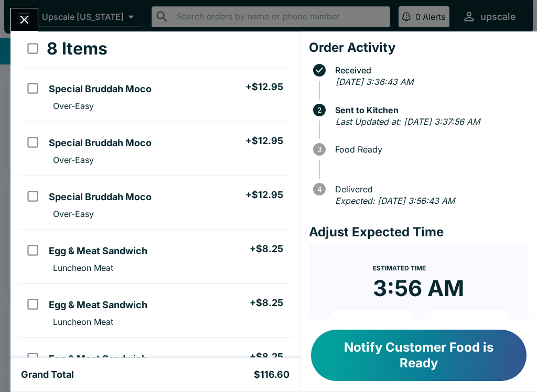 The width and height of the screenshot is (537, 392). I want to click on button: Notify Customer Food is Ready, so click(419, 355).